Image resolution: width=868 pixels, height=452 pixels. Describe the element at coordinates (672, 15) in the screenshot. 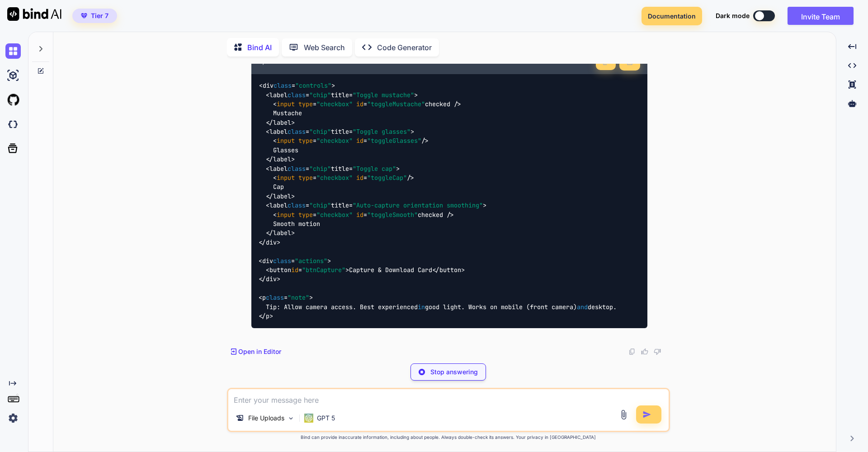

I see `button: Documentation` at that location.